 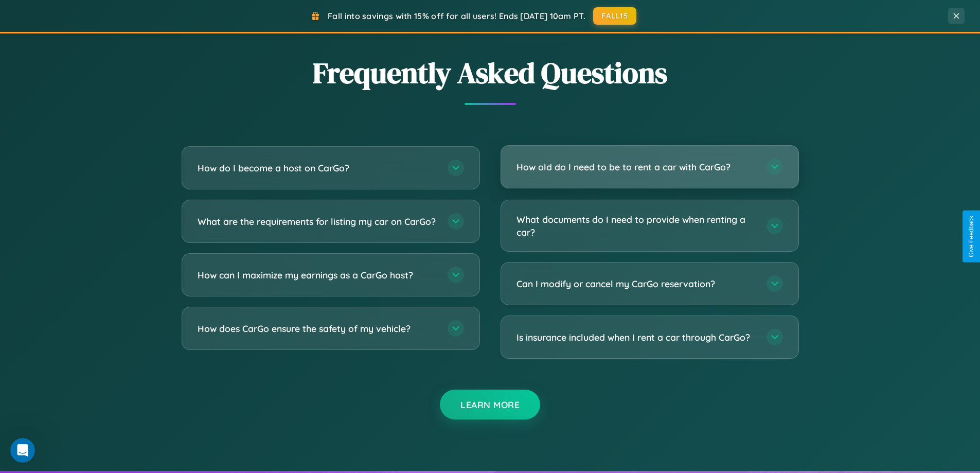 I want to click on h3: Can I modify or cancel my CarGo reservation?, so click(x=637, y=283).